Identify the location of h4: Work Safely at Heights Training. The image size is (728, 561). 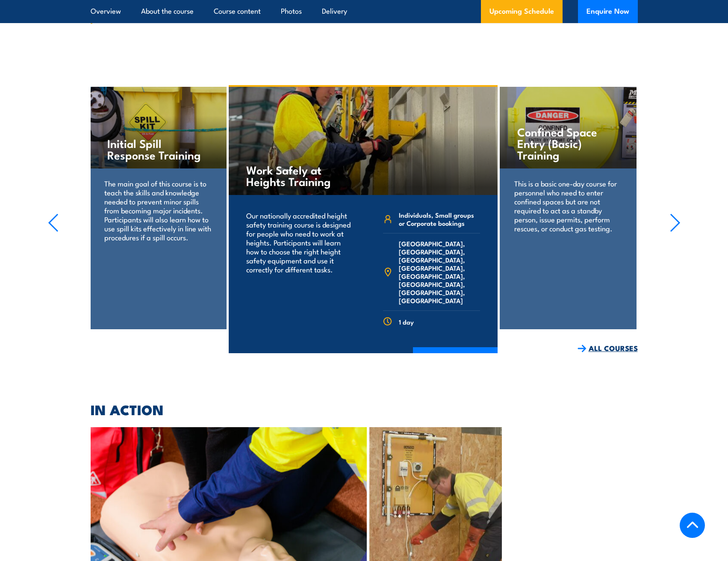
(296, 175).